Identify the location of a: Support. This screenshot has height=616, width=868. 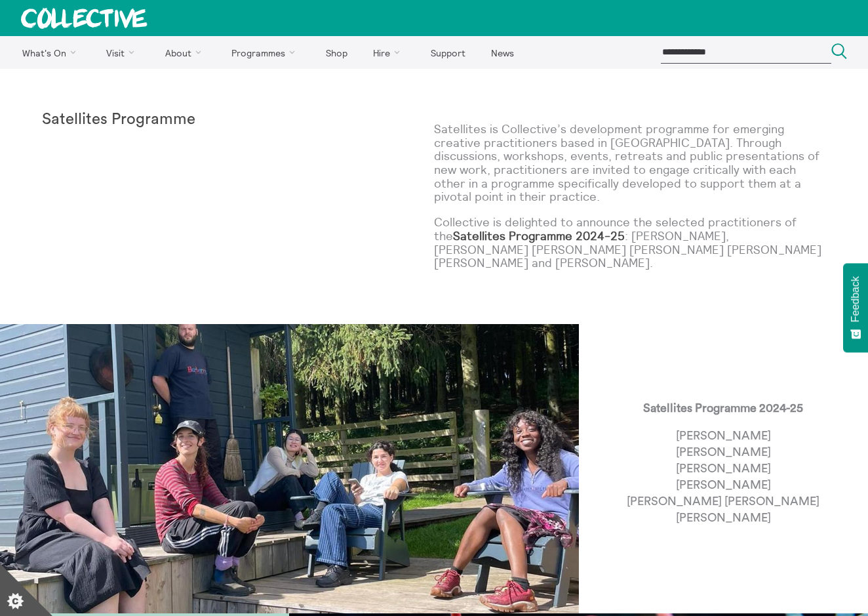
(448, 53).